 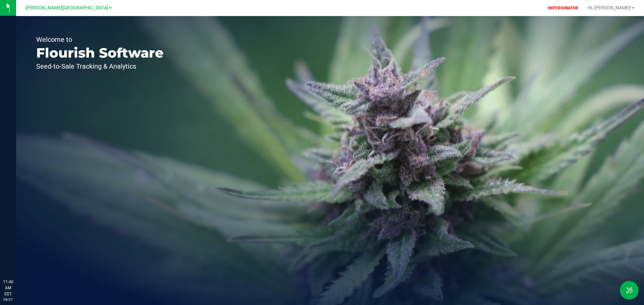 What do you see at coordinates (8, 299) in the screenshot?
I see `p: 08/27` at bounding box center [8, 299].